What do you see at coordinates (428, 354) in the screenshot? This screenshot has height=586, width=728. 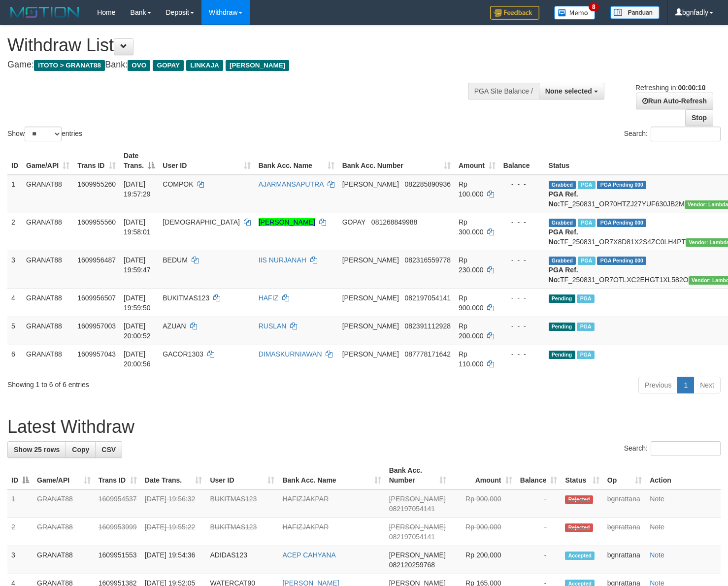 I see `span: Copy 087778171642 to clipboard` at bounding box center [428, 354].